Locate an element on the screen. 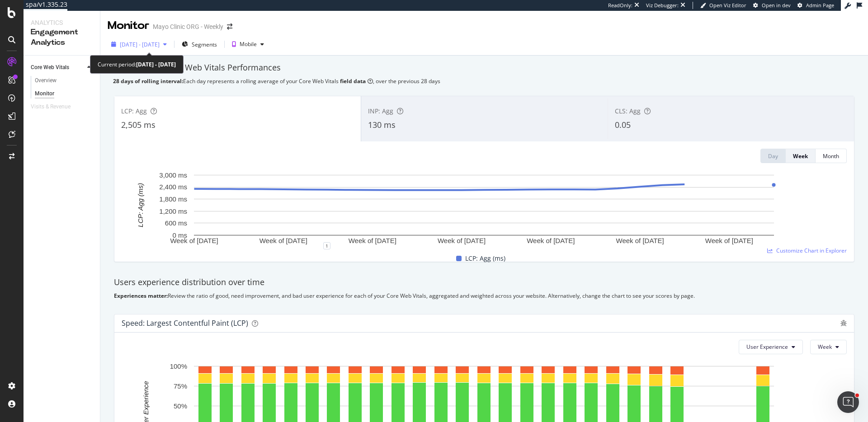 The image size is (868, 422). b: 28 days of rolling interval: is located at coordinates (148, 81).